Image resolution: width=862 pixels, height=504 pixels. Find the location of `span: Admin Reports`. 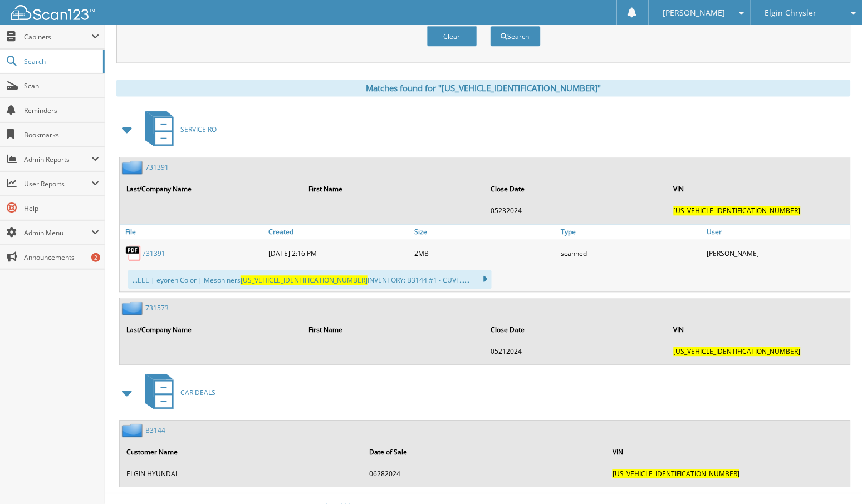

span: Admin Reports is located at coordinates (58, 159).